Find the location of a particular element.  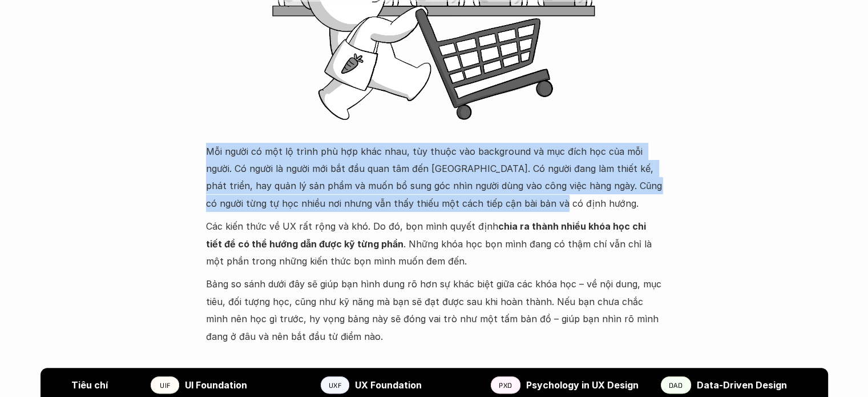

p: Mỗi người có một lộ trình phù hợp khác nhau, tùy thuộc vào background và mục đích học của mỗi ngư... is located at coordinates (434, 178).